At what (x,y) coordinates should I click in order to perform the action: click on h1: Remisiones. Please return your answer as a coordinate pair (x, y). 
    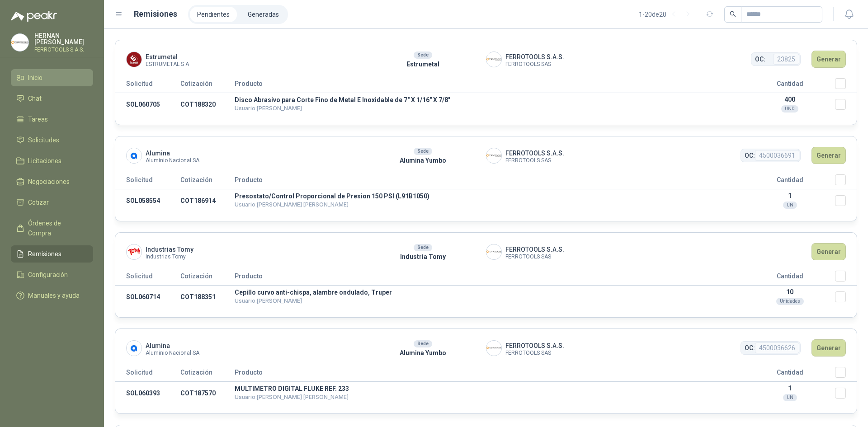
    Looking at the image, I should click on (156, 14).